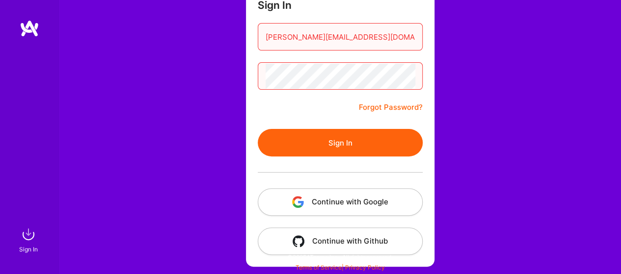  I want to click on div: © 2025 ATeams Inc., All rights reserved., so click(340, 257).